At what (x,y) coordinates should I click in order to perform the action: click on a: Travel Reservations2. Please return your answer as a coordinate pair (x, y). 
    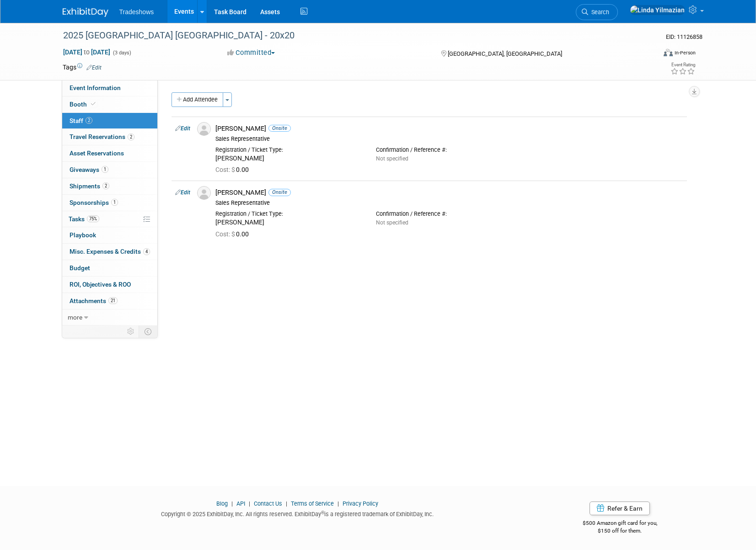
    Looking at the image, I should click on (110, 137).